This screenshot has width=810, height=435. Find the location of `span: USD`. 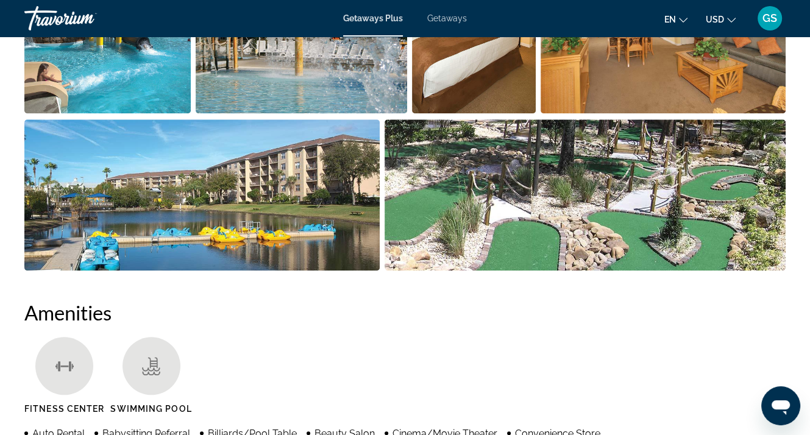

span: USD is located at coordinates (715, 20).